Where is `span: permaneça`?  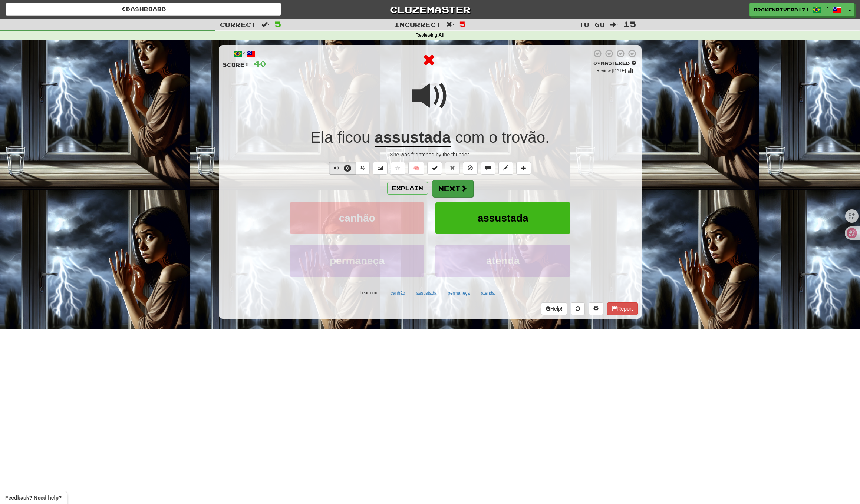
span: permaneça is located at coordinates (357, 261).